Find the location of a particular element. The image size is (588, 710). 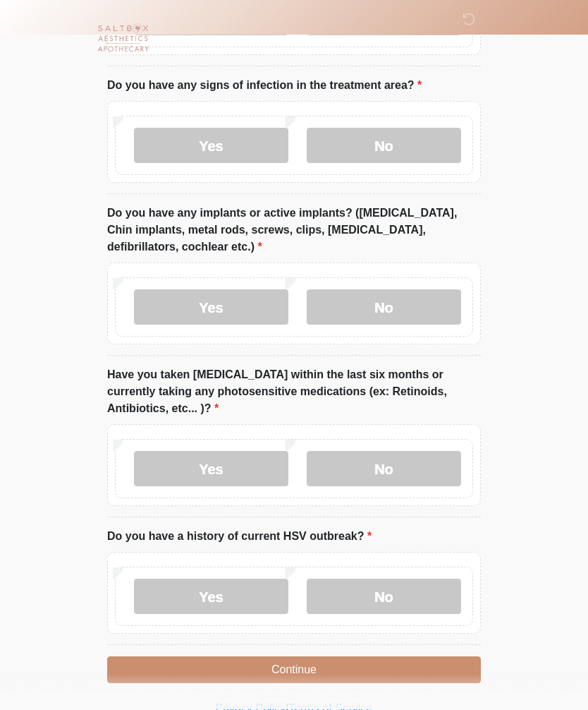

img: Saltbox Aesthetics Logo is located at coordinates (122, 40).